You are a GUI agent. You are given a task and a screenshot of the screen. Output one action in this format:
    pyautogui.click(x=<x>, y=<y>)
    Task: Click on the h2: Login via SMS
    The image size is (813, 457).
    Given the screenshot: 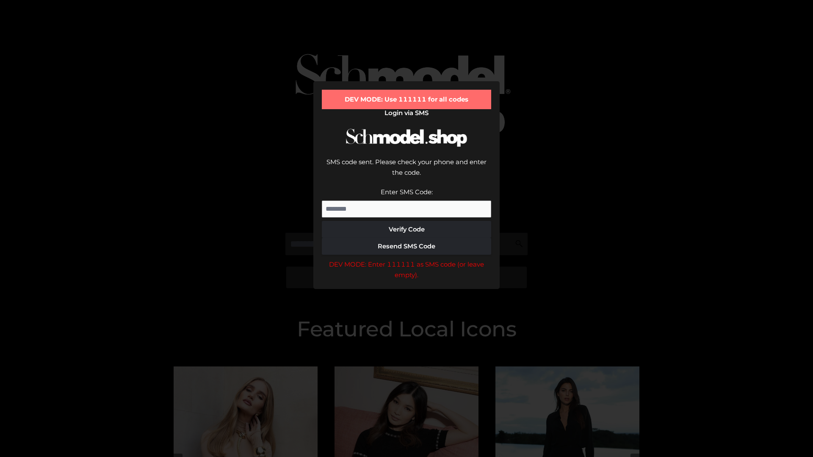 What is the action you would take?
    pyautogui.click(x=406, y=113)
    